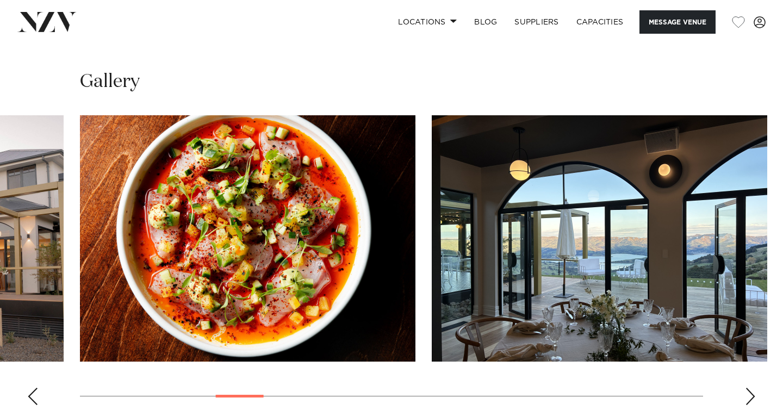 This screenshot has width=783, height=410. Describe the element at coordinates (110, 82) in the screenshot. I see `h2: Gallery` at that location.